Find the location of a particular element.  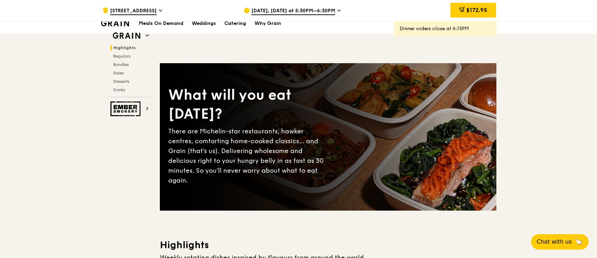

span: Desserts is located at coordinates (121, 81).